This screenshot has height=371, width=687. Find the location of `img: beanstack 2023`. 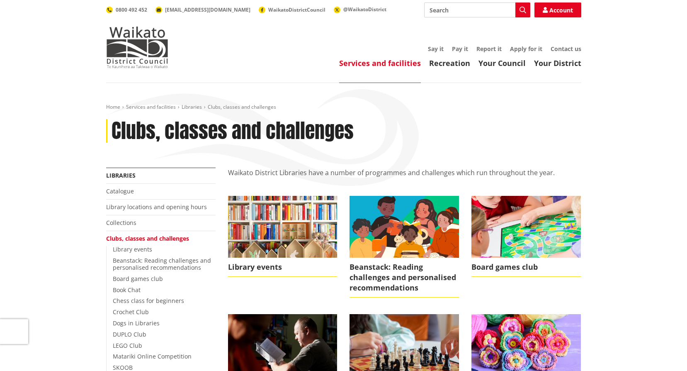

img: beanstack 2023 is located at coordinates (405, 227).